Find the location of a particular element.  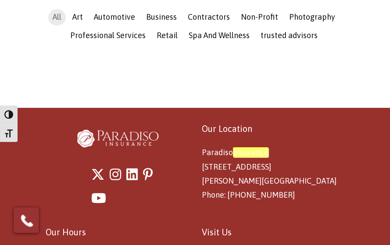

span: Non-Profit is located at coordinates (259, 17).